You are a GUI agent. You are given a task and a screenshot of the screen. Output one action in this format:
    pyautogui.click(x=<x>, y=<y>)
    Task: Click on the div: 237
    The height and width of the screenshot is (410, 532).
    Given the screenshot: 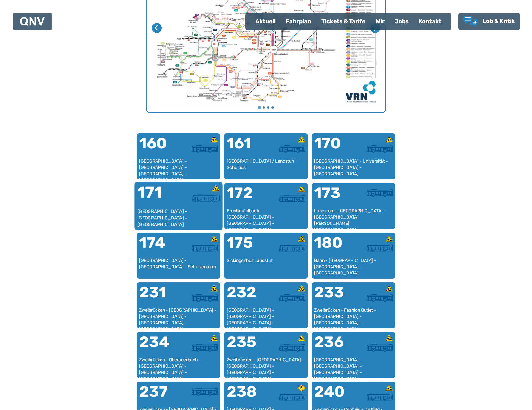 What is the action you would take?
    pyautogui.click(x=159, y=396)
    